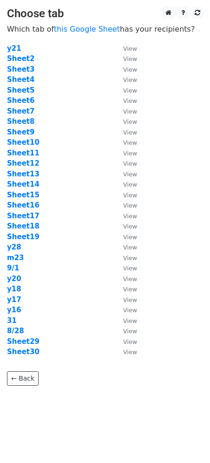 This screenshot has height=463, width=210. Describe the element at coordinates (23, 237) in the screenshot. I see `a: Sheet19` at that location.